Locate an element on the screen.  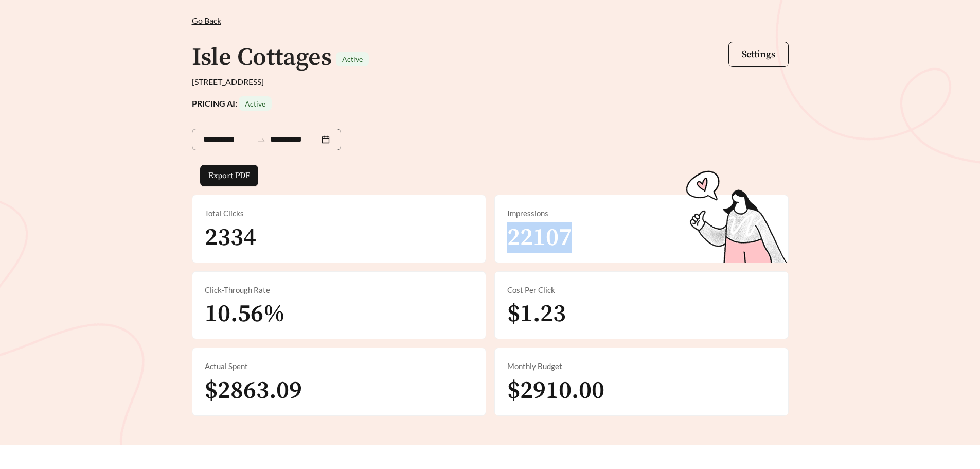
div: Monthly Budget is located at coordinates (642, 366).